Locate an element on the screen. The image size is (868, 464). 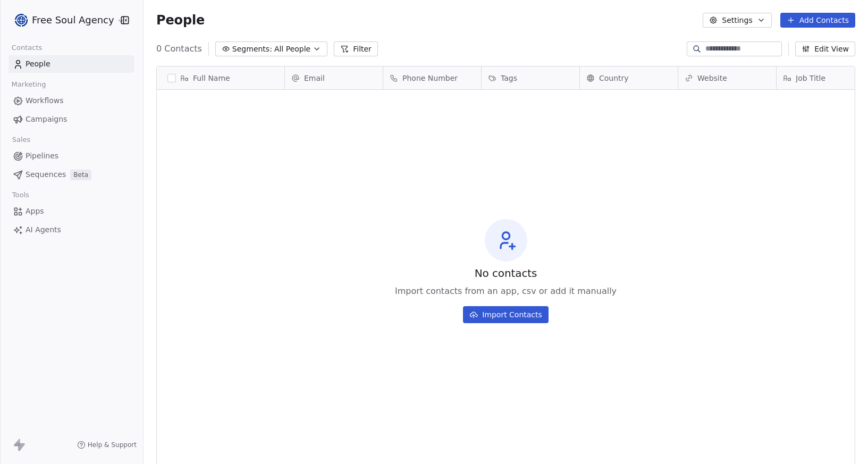
button: Edit View is located at coordinates (825, 49).